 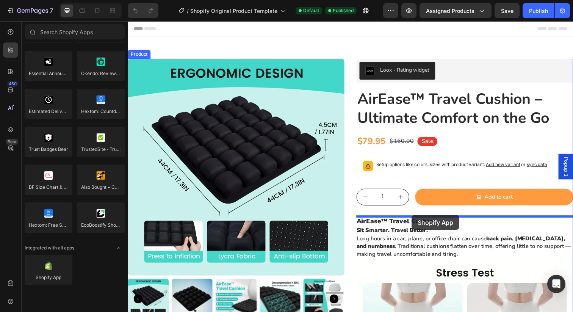 What do you see at coordinates (234, 11) in the screenshot?
I see `span: Shopify Original Product Template` at bounding box center [234, 11].